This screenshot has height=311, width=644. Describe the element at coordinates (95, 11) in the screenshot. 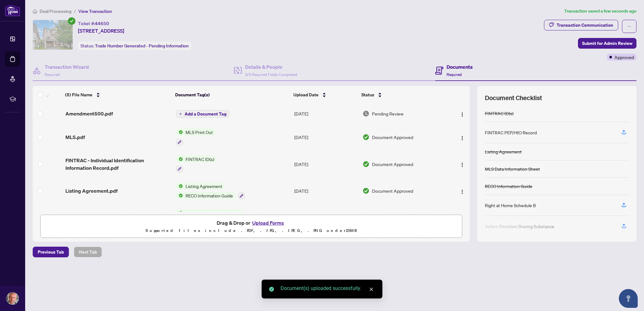

I see `span: View Transaction` at that location.